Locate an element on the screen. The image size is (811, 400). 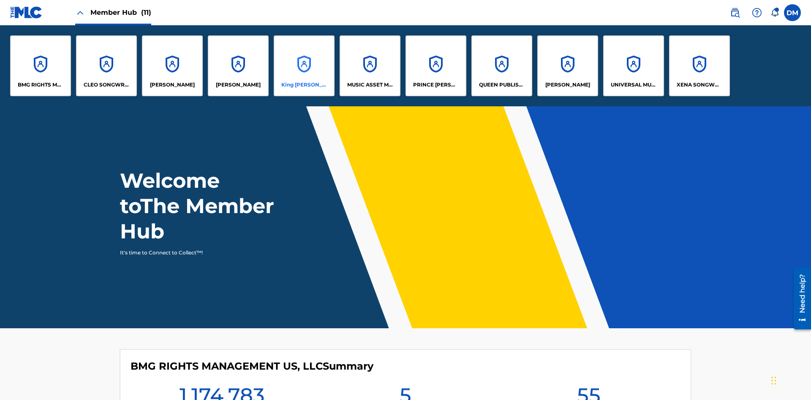
img: help is located at coordinates (757, 13).